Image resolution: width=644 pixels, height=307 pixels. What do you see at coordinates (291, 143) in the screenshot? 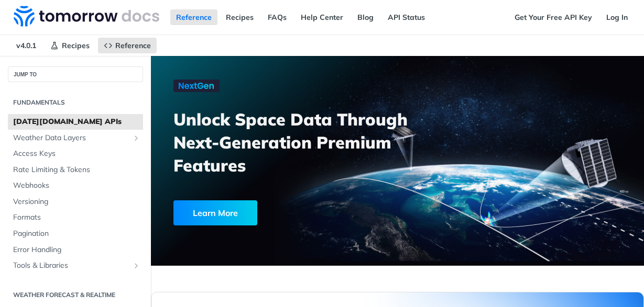
I see `h3: Unlock Space Data Through Next-Generation Premium Features` at bounding box center [291, 143].